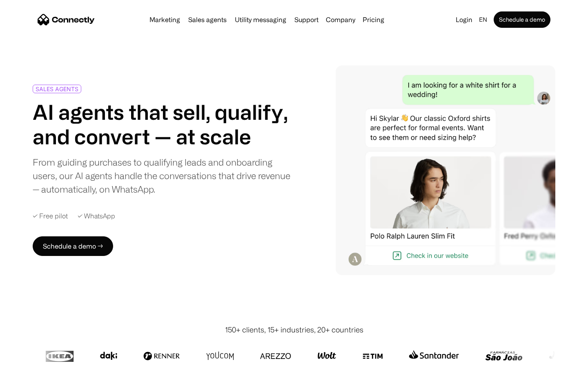 This screenshot has width=588, height=368. I want to click on a: Sales agents, so click(207, 20).